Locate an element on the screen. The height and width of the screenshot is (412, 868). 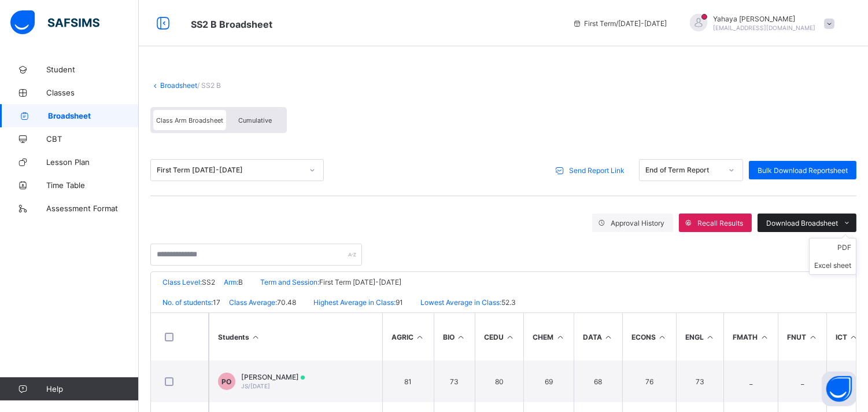
span: Recall Results is located at coordinates (720, 223).